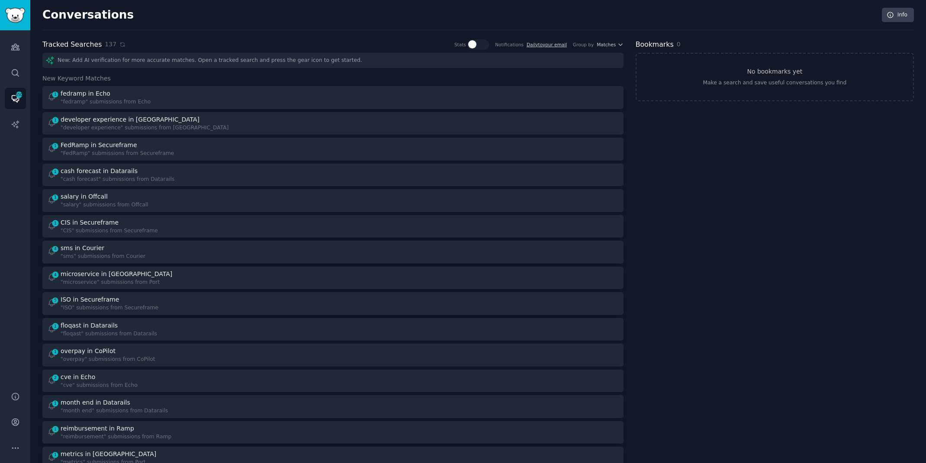  I want to click on div: sms in Courier, so click(82, 248).